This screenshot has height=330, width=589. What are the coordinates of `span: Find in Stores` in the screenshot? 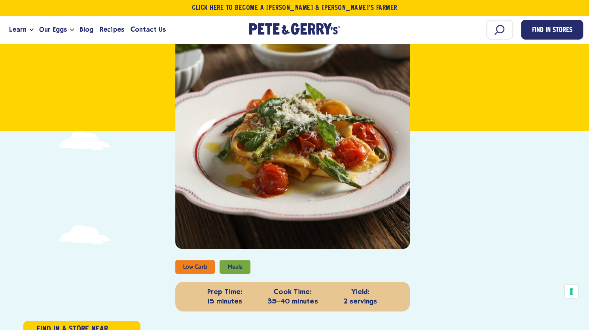 It's located at (552, 30).